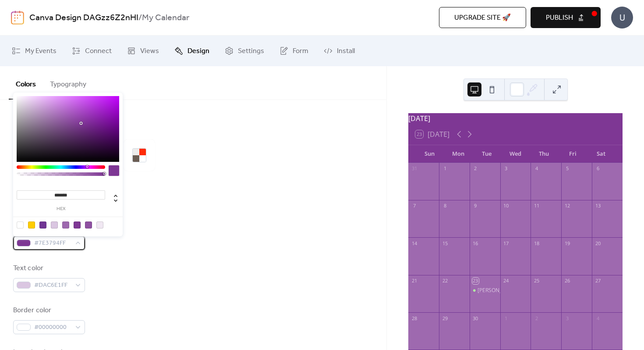 The height and width of the screenshot is (350, 644). I want to click on a: Connect, so click(92, 51).